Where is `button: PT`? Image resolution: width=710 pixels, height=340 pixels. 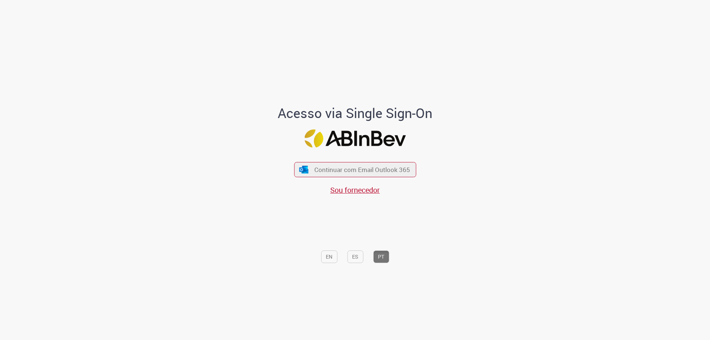 button: PT is located at coordinates (381, 257).